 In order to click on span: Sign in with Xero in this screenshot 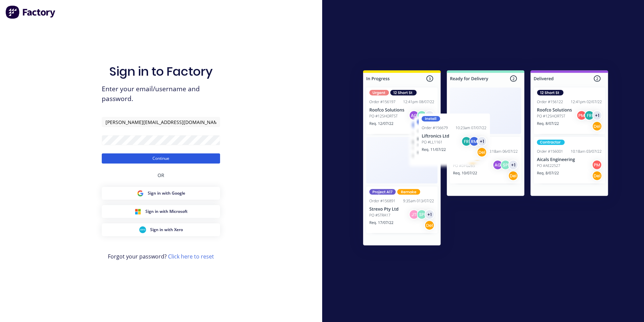, I will do `click(166, 229)`.